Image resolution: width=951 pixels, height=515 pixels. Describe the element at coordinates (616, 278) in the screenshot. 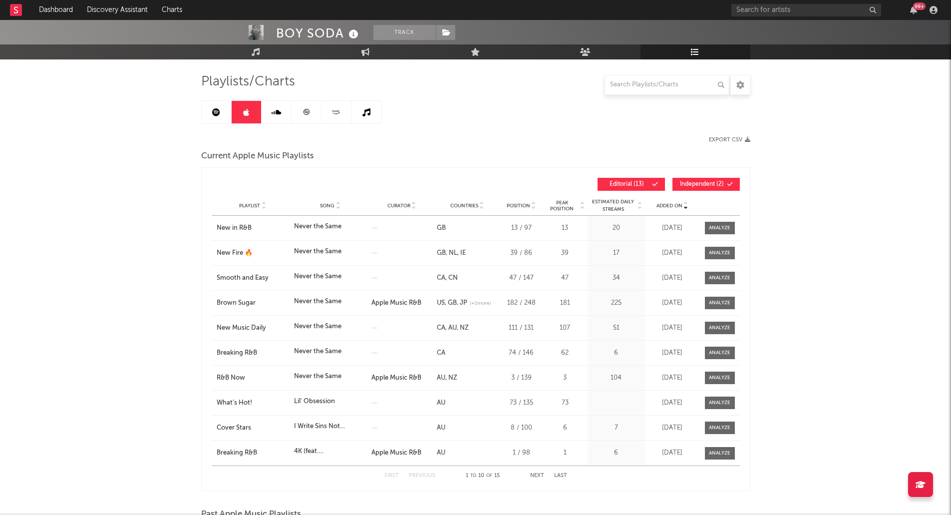

I see `div: 34` at that location.